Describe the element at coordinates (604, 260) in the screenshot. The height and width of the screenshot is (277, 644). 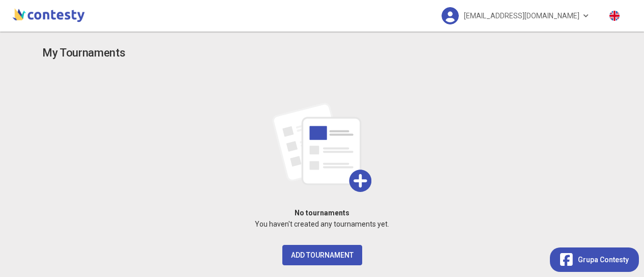
I see `span: Grupa Contesty` at that location.